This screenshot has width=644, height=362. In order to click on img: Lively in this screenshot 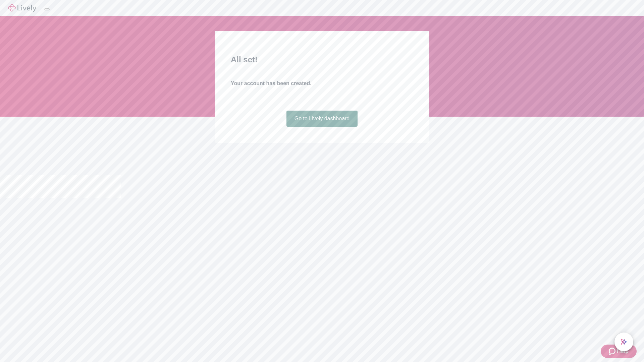, I will do `click(22, 8)`.